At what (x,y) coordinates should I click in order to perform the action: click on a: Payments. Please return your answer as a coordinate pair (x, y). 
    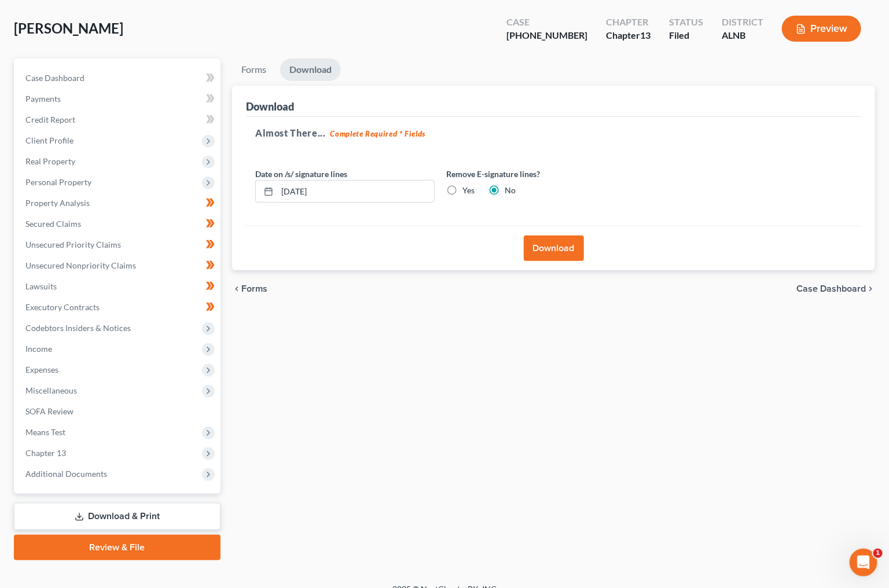
    Looking at the image, I should click on (118, 99).